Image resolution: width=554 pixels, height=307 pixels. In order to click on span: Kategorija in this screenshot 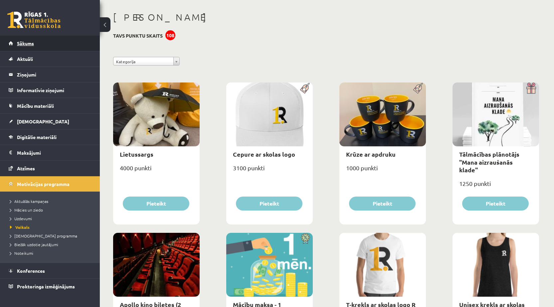, I will do `click(144, 62)`.